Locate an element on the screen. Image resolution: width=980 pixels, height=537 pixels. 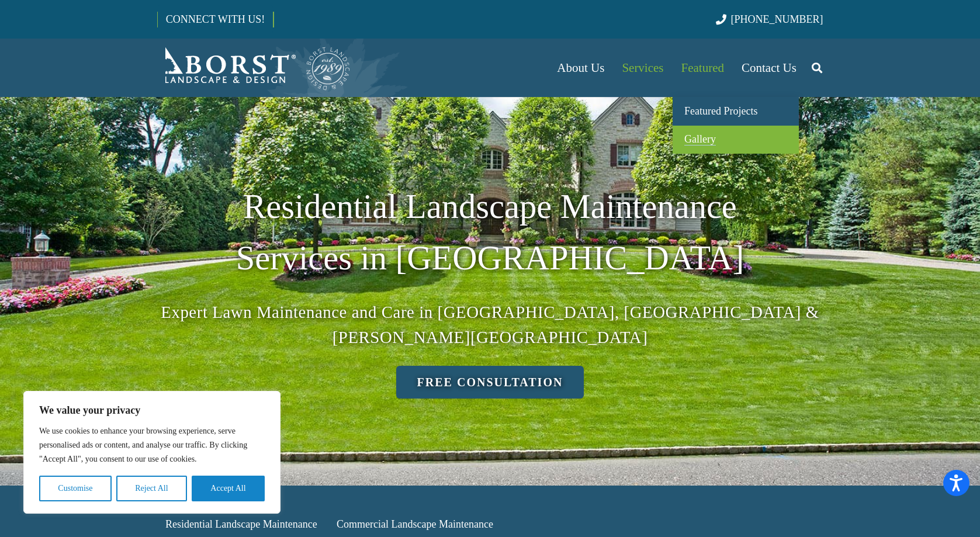
button: Reject All is located at coordinates (151, 489).